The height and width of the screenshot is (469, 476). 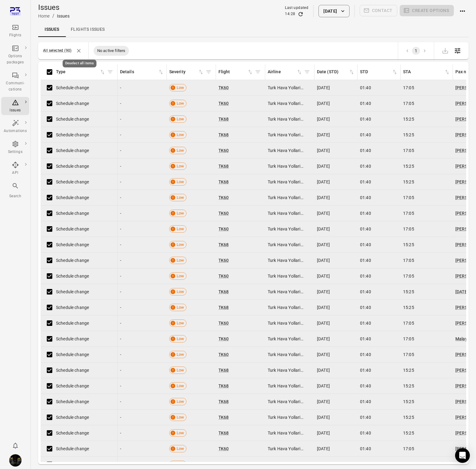 I want to click on a: Automations, so click(x=15, y=127).